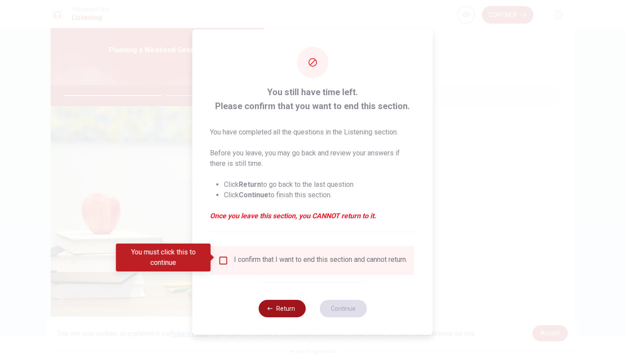 This screenshot has width=625, height=364. Describe the element at coordinates (319, 185) in the screenshot. I see `li: Click to go back to the last question` at that location.